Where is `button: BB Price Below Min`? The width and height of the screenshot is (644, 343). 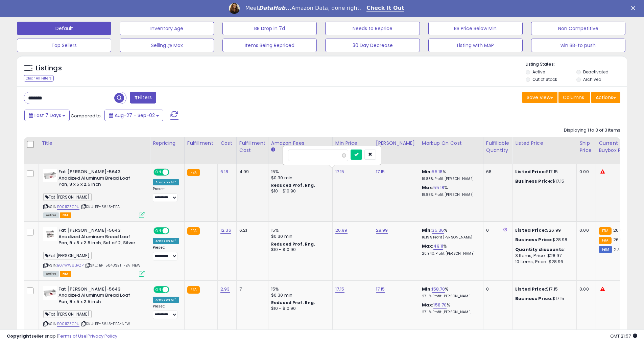
button: BB Price Below Min is located at coordinates (475, 28).